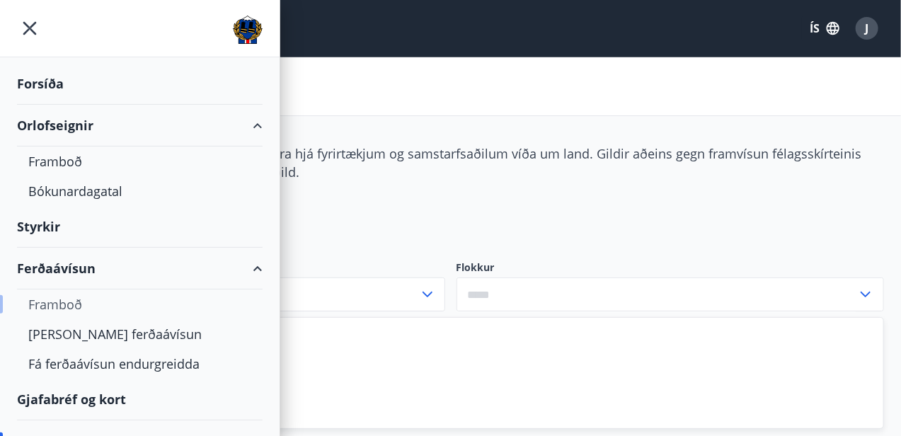 Image resolution: width=901 pixels, height=436 pixels. I want to click on div: Forsíða, so click(139, 83).